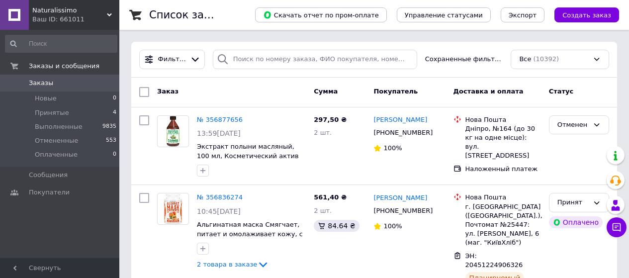 The image size is (629, 278). Describe the element at coordinates (443, 15) in the screenshot. I see `button: Управление статусами` at that location.